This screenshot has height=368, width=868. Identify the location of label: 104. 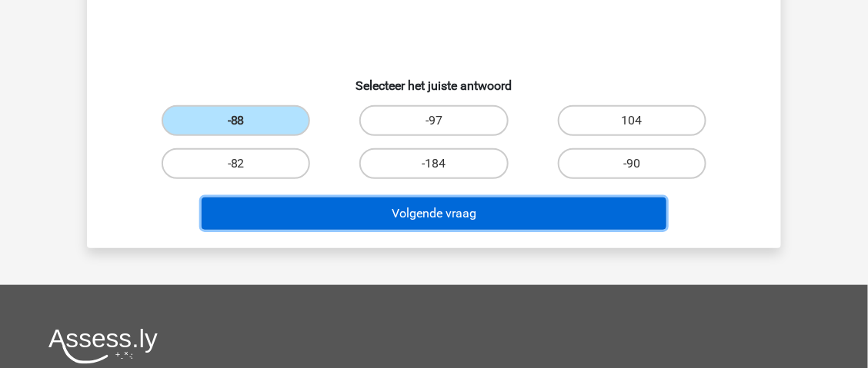
(632, 120).